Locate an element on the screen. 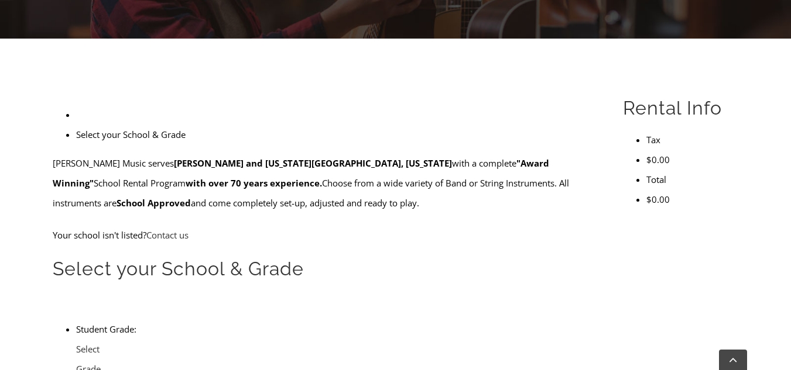 The height and width of the screenshot is (370, 791). li: Total is located at coordinates (692, 180).